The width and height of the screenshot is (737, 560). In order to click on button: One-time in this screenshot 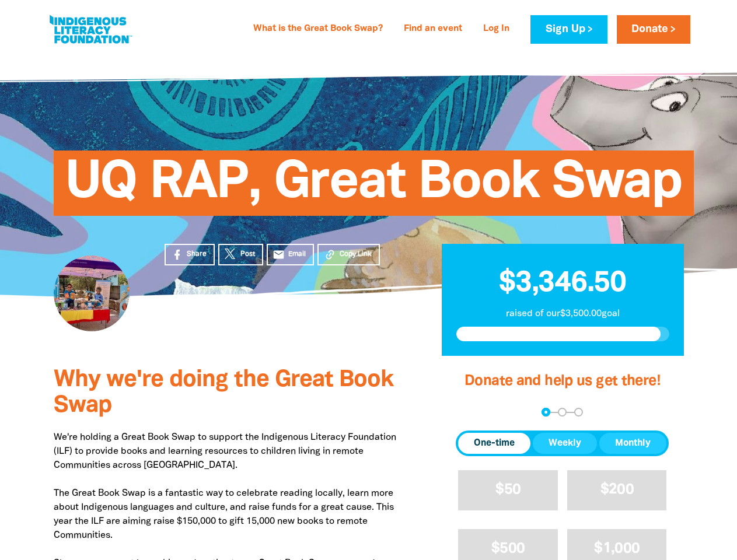, I will do `click(494, 443)`.